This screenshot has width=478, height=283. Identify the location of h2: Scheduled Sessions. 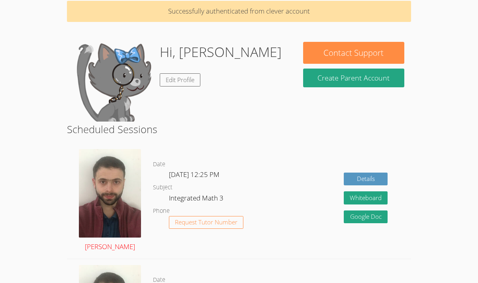
(239, 129).